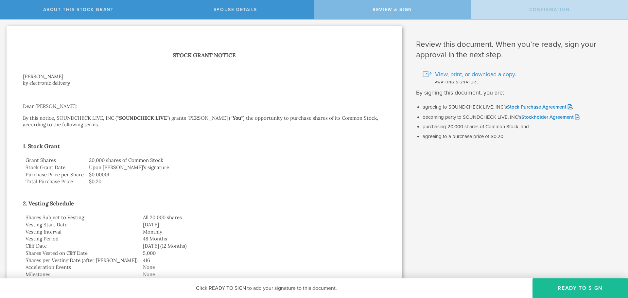  I want to click on td: Cliff Date, so click(81, 246).